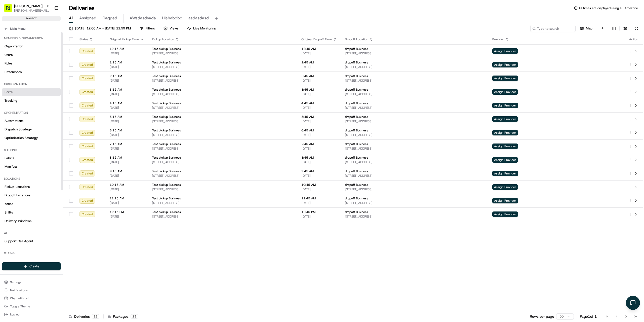  Describe the element at coordinates (356, 39) in the screenshot. I see `span: Dropoff Location` at that location.